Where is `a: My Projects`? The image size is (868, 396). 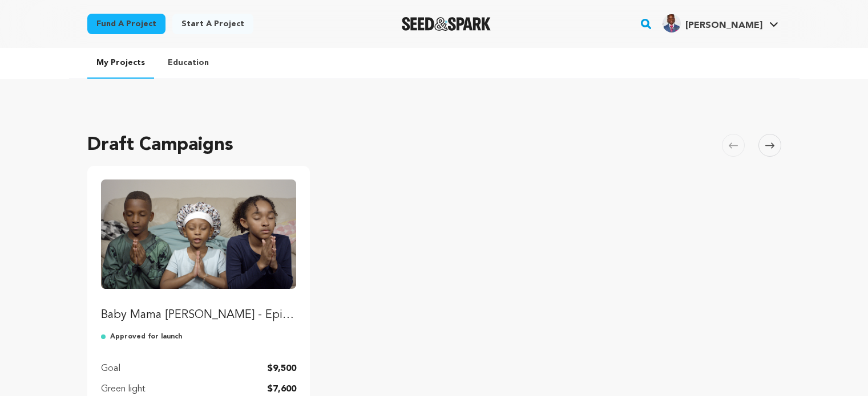 a: My Projects is located at coordinates (120, 63).